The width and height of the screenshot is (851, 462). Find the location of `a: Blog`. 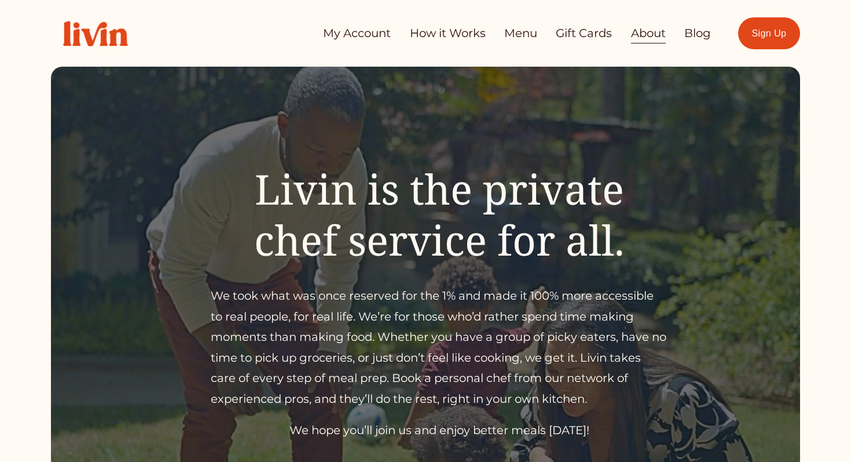

a: Blog is located at coordinates (698, 34).